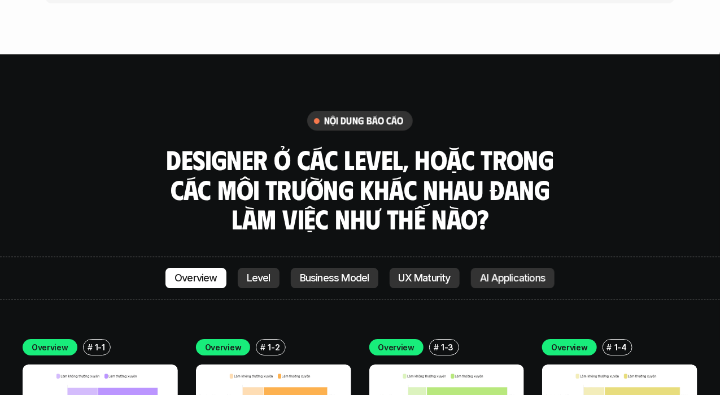  What do you see at coordinates (512, 278) in the screenshot?
I see `a: AI Applications` at bounding box center [512, 278].